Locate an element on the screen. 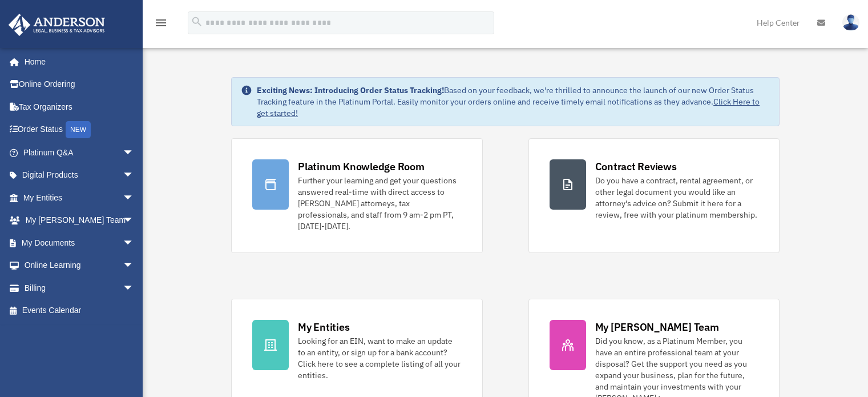  a: Platinum Knowledge Room Further your learning and get your questions answered real-time with dire... is located at coordinates (356, 195).